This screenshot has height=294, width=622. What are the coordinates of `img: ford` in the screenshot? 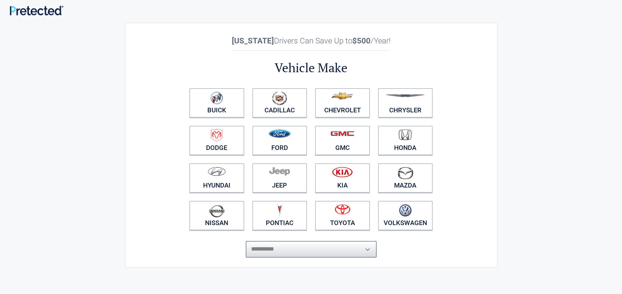 It's located at (280, 134).